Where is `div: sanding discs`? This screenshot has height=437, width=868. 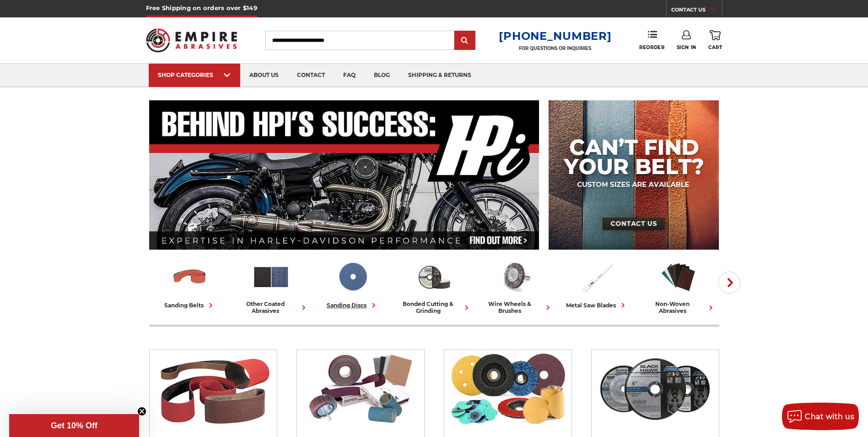 div: sanding discs is located at coordinates (352, 305).